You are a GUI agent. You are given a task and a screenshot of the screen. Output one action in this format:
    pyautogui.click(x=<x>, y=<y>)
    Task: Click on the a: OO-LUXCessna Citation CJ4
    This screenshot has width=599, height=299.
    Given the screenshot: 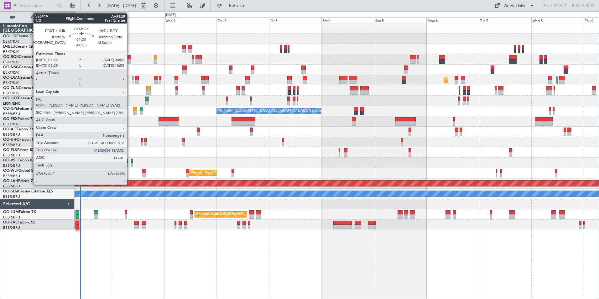 What is the action you would take?
    pyautogui.click(x=28, y=98)
    